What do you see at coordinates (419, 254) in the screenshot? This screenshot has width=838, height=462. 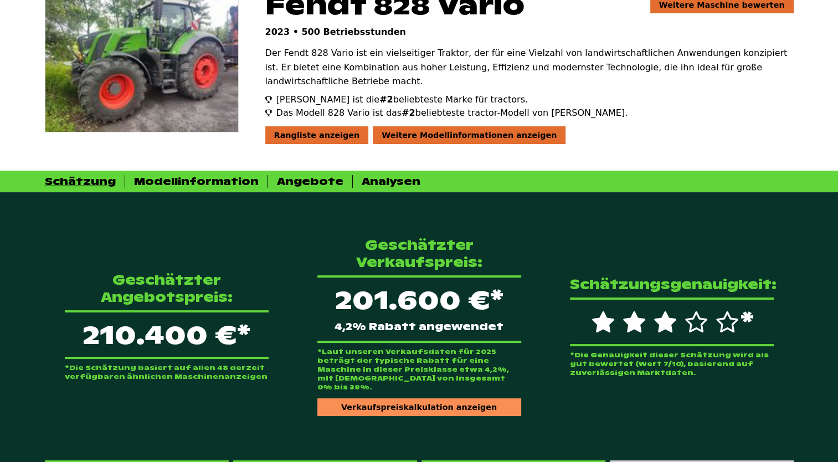 I see `p: Geschätzter Verkaufspreis:` at bounding box center [419, 254].